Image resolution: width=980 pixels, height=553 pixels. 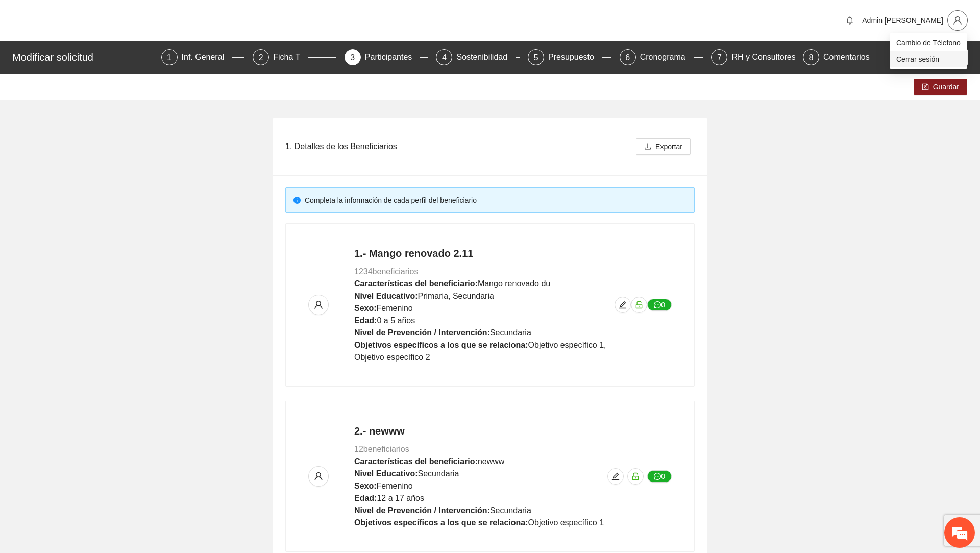 What do you see at coordinates (627, 57) in the screenshot?
I see `span: 6` at bounding box center [627, 57].